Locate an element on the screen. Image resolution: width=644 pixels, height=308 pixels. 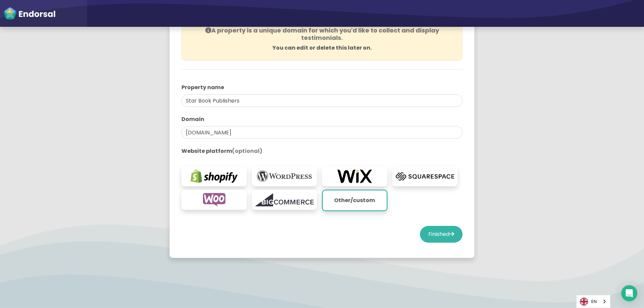
button: Finished is located at coordinates (441, 234).